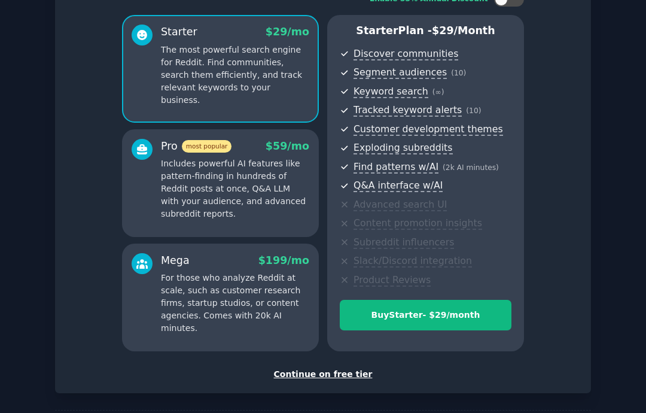 The height and width of the screenshot is (413, 646). Describe the element at coordinates (407, 110) in the screenshot. I see `span: Tracked keyword alerts` at that location.